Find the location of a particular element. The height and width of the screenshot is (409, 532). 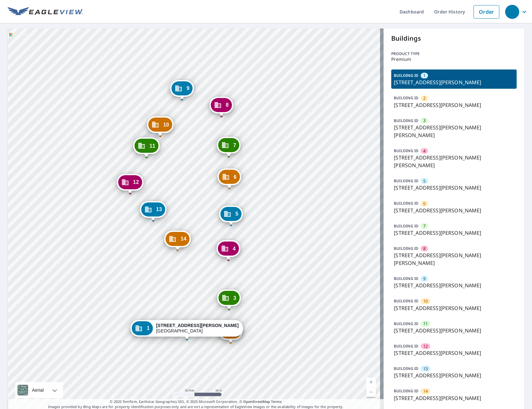

div: Dropped pin, building 7, Commercial property, 1265 N Leonard Ave Saint Louis, MO 63106 is located at coordinates (229, 147).